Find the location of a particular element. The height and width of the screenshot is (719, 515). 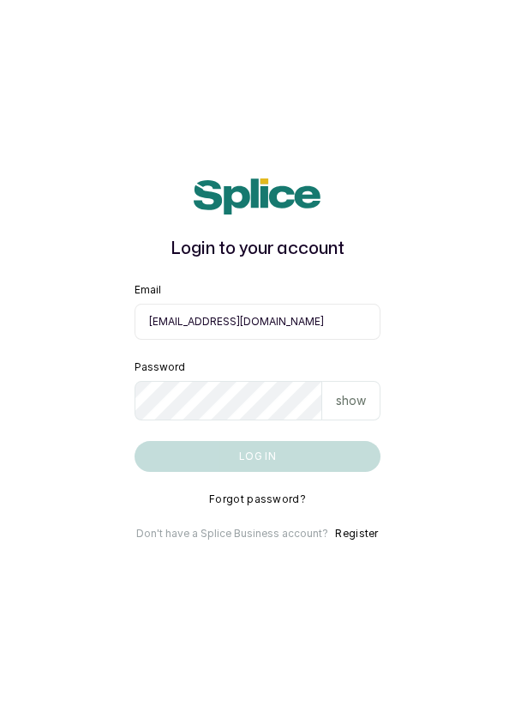

button: Log in is located at coordinates (258, 456).